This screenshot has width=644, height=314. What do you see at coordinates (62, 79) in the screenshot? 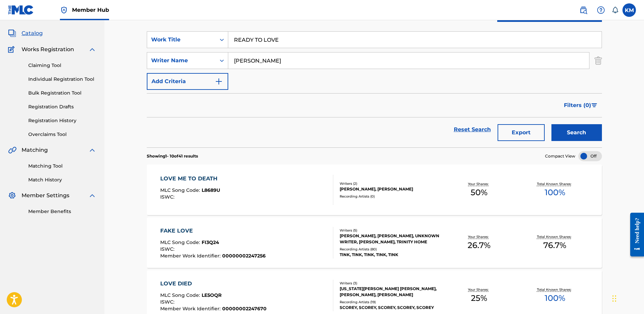
I see `a: Individual Registration Tool` at bounding box center [62, 79].